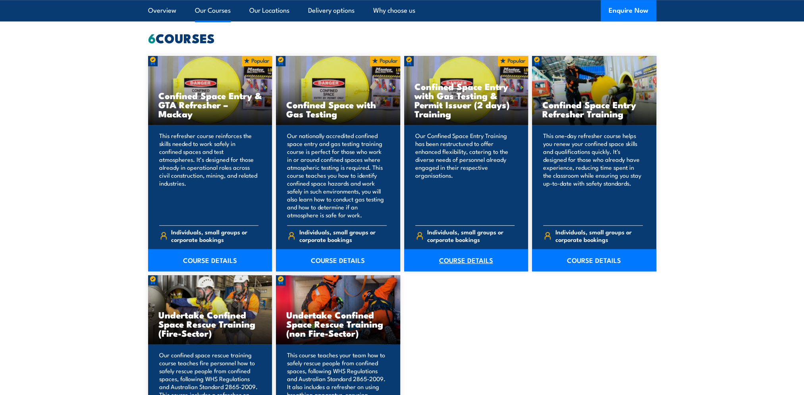 This screenshot has width=804, height=395. I want to click on p: Our Confined Space Entry Training has been restructured to offer enhanced flexibility, catering t..., so click(465, 175).